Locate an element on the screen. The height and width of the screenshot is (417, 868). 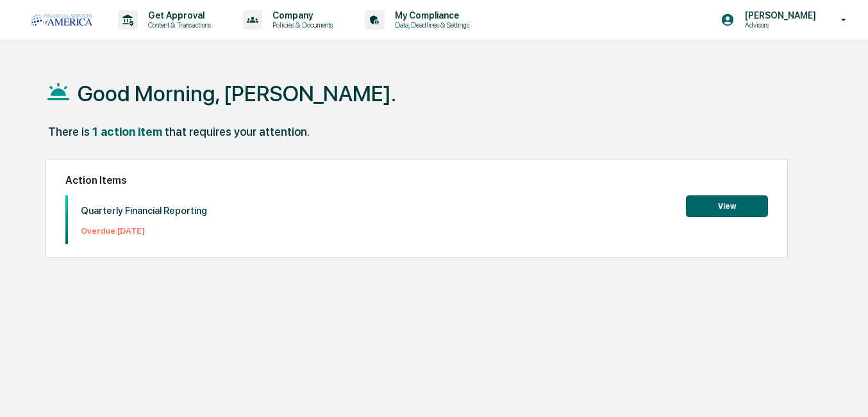
p: My Compliance is located at coordinates (430, 15).